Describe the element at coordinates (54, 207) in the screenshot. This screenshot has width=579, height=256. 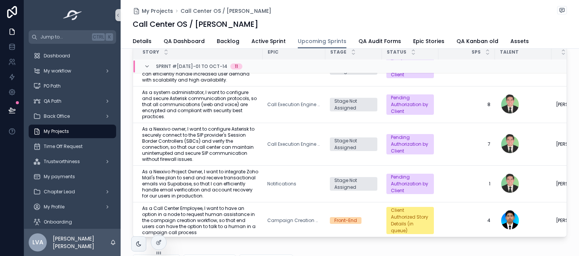
I see `span: My Profile` at that location.